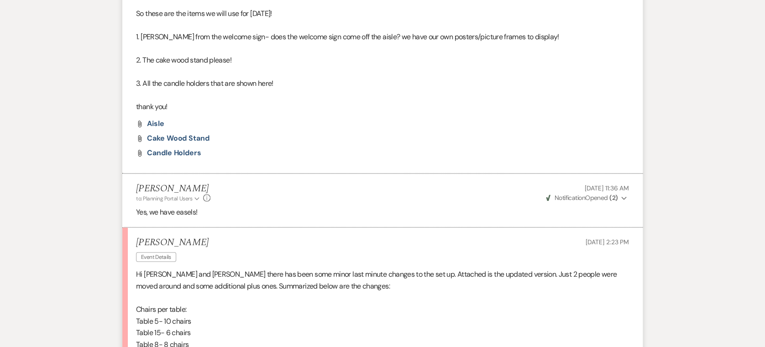 The height and width of the screenshot is (347, 765). I want to click on span: cake wood stand, so click(178, 138).